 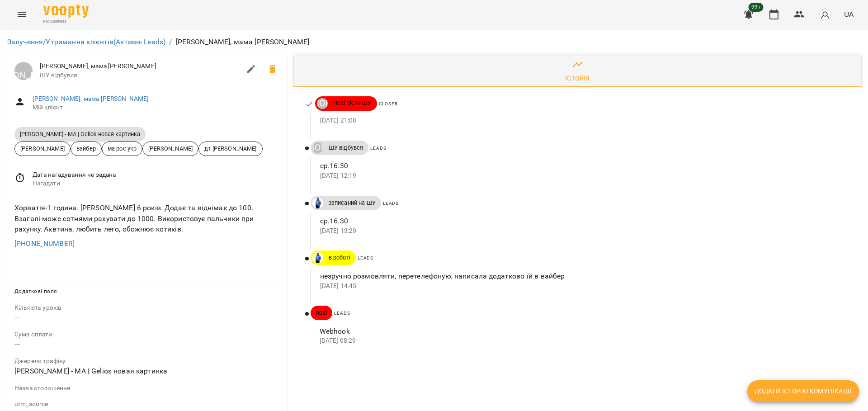 What do you see at coordinates (66, 22) in the screenshot?
I see `span: For Business` at bounding box center [66, 22].